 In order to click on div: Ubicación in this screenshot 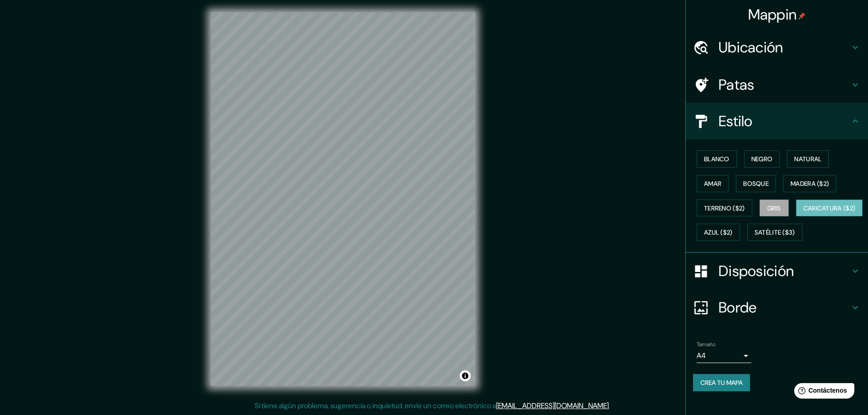, I will do `click(777, 48)`.